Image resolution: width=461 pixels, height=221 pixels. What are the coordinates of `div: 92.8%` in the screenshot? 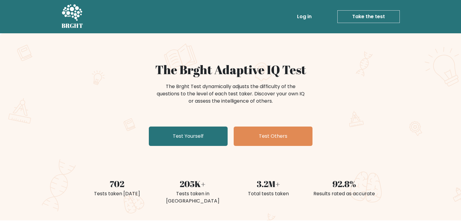 It's located at (344, 184).